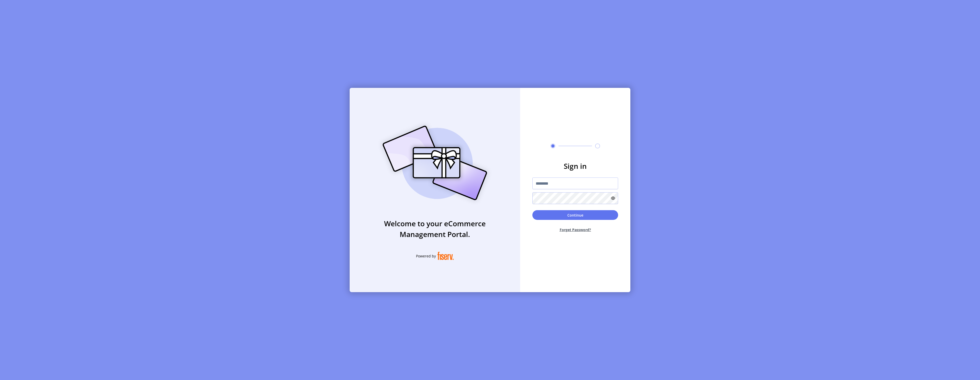  Describe the element at coordinates (435, 163) in the screenshot. I see `img: card_Illustration.svg` at that location.